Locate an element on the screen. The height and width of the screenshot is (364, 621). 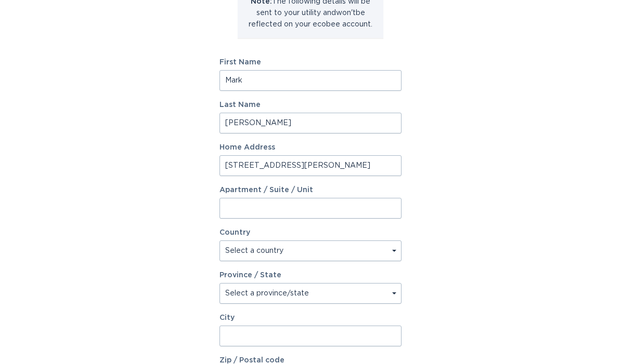
label: Last Name is located at coordinates (310, 105).